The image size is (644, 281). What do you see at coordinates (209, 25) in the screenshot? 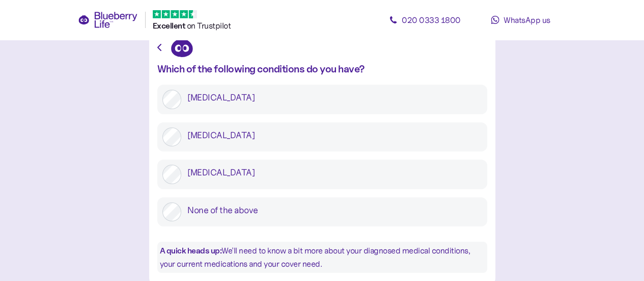
I see `span: on Trustpilot` at bounding box center [209, 25].